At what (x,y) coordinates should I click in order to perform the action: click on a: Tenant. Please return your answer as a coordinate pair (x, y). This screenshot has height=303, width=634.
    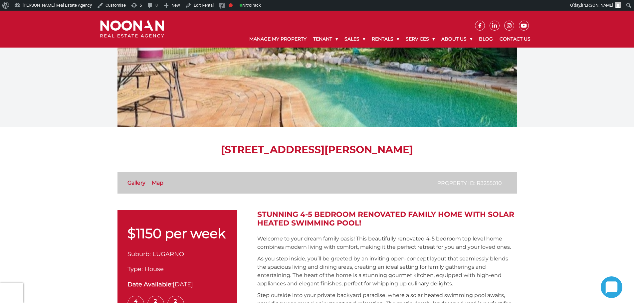
    Looking at the image, I should click on (325, 39).